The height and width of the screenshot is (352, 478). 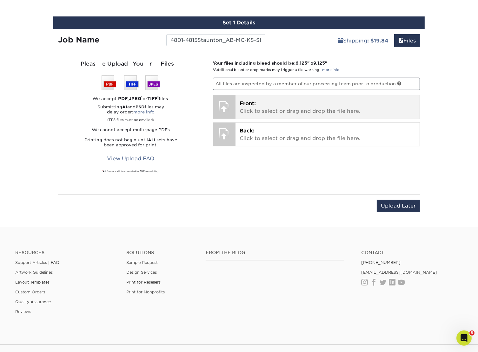 What do you see at coordinates (412, 253) in the screenshot?
I see `a: Contact` at bounding box center [412, 253].